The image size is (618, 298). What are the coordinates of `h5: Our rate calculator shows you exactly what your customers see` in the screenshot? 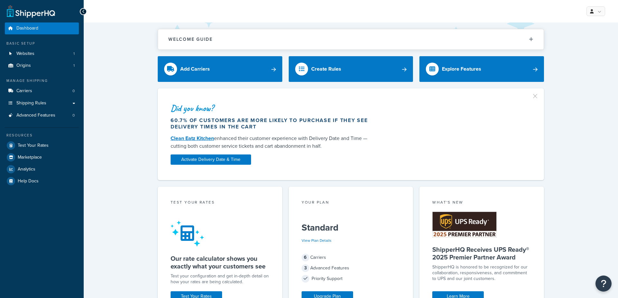 It's located at (220, 263).